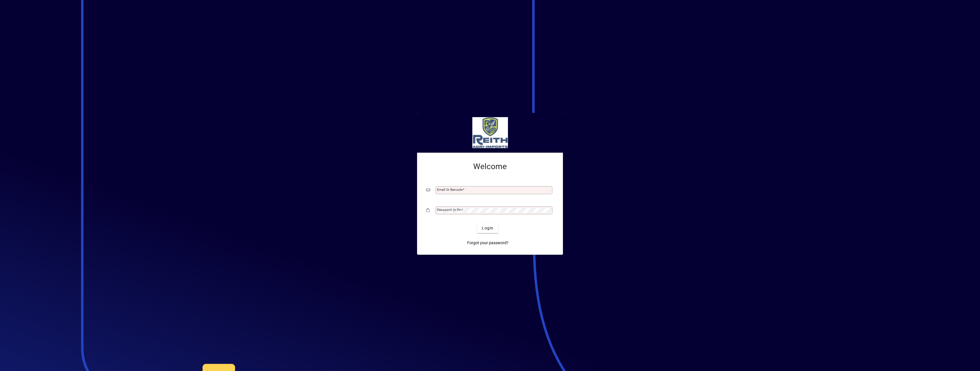 The height and width of the screenshot is (371, 980). Describe the element at coordinates (487, 228) in the screenshot. I see `button: Login` at that location.